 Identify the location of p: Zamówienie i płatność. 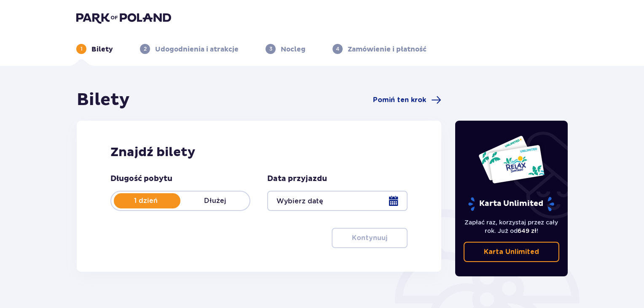
(387, 49).